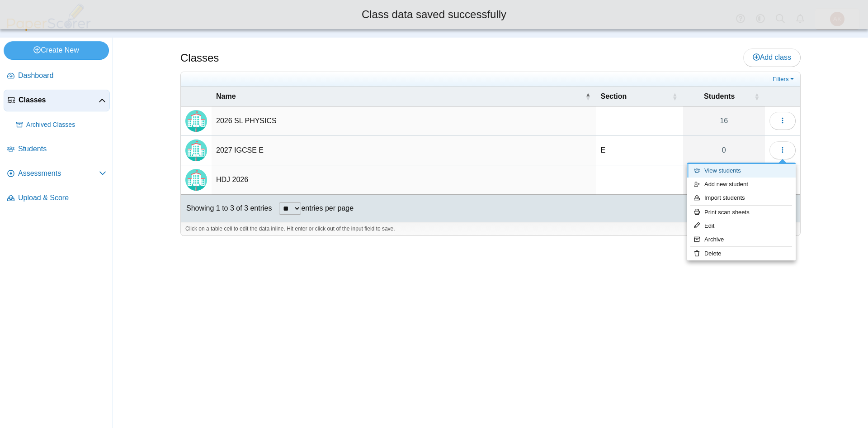 The height and width of the screenshot is (428, 868). Describe the element at coordinates (62, 76) in the screenshot. I see `span: Dashboard` at that location.